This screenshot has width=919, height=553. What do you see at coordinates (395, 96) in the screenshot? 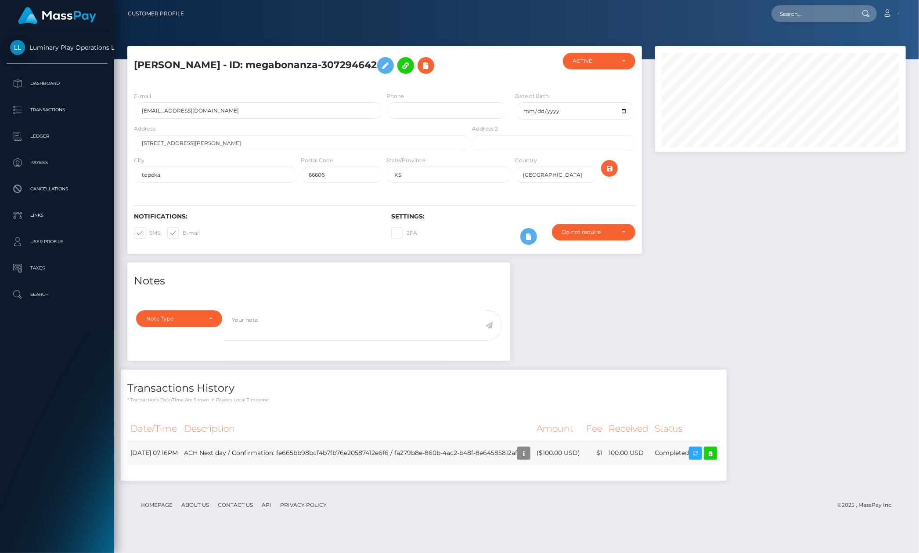
I see `label: Phone` at bounding box center [395, 96].